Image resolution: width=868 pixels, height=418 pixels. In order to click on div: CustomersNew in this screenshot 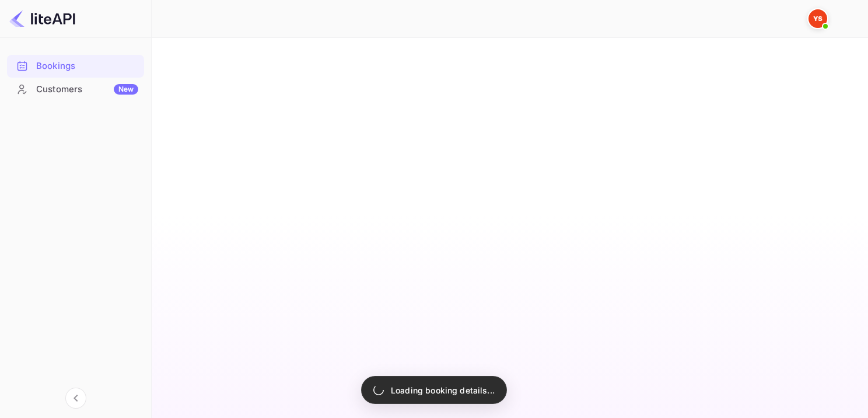, I will do `click(75, 89)`.